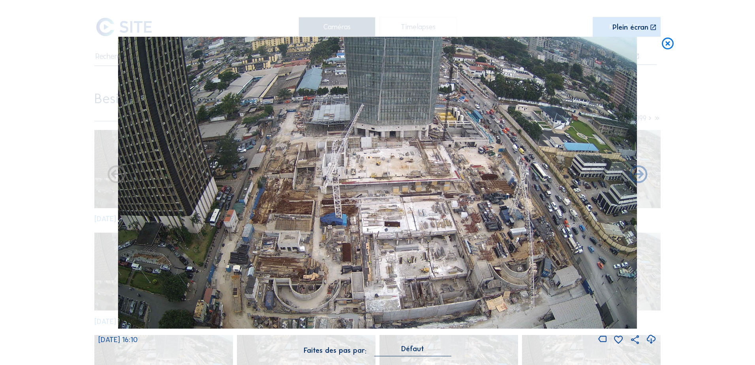 The height and width of the screenshot is (365, 755). What do you see at coordinates (639, 175) in the screenshot?
I see `i: Back` at bounding box center [639, 175].